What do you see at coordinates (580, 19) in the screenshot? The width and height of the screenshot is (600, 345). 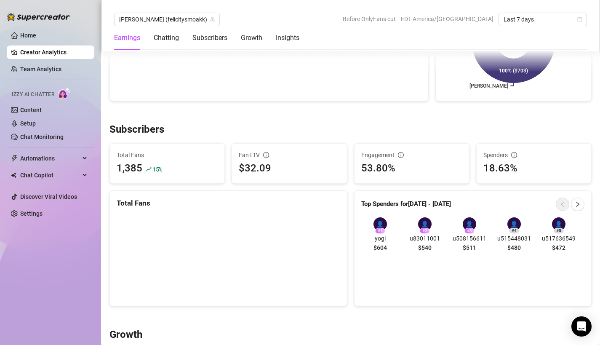 I see `span: calendar` at bounding box center [580, 19].